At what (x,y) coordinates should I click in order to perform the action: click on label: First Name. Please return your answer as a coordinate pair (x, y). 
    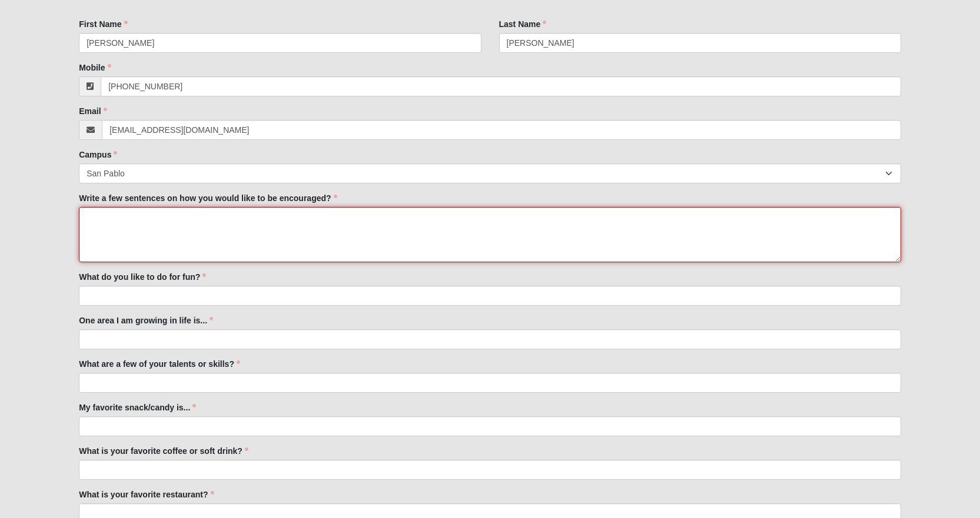
    Looking at the image, I should click on (103, 25).